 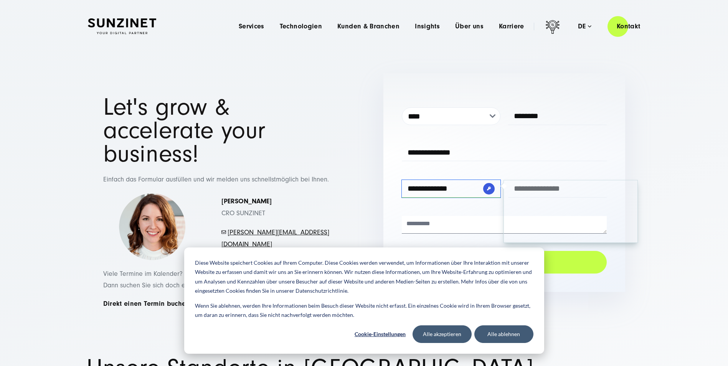 What do you see at coordinates (364, 277) in the screenshot?
I see `p: Diese Website speichert Cookies auf Ihrem Computer. Diese Cookies werden verwendet, um Informatio...` at bounding box center [364, 277].